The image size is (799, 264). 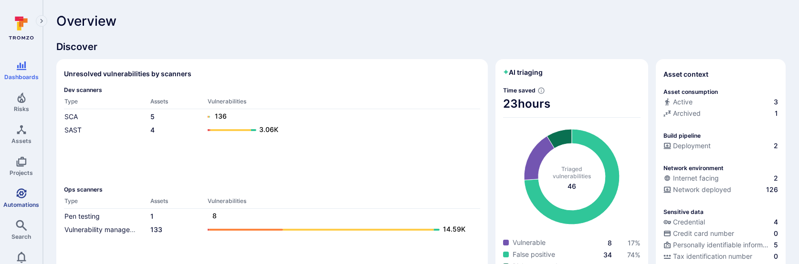 What do you see at coordinates (339, 130) in the screenshot?
I see `a: 3.06K` at bounding box center [339, 130].